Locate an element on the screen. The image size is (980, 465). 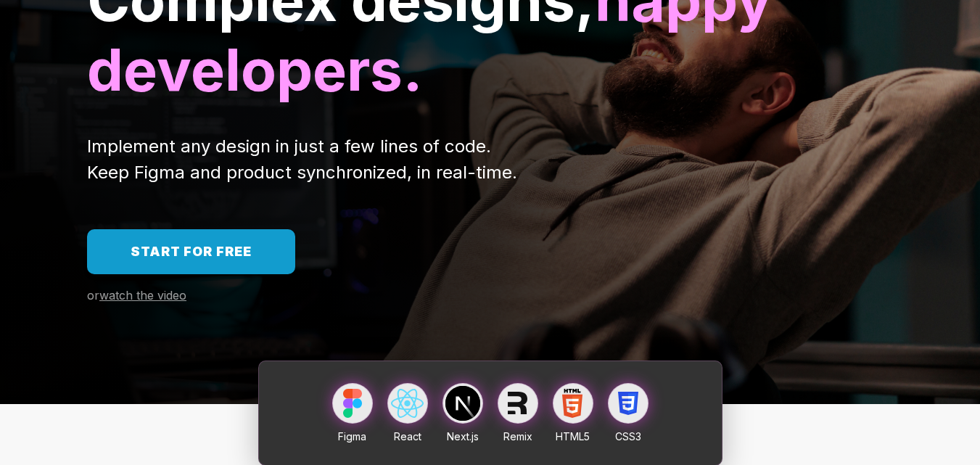
span: Implement any design in just a few lines of code. Keep Figma and product synchronized, in real-time. is located at coordinates (302, 159).